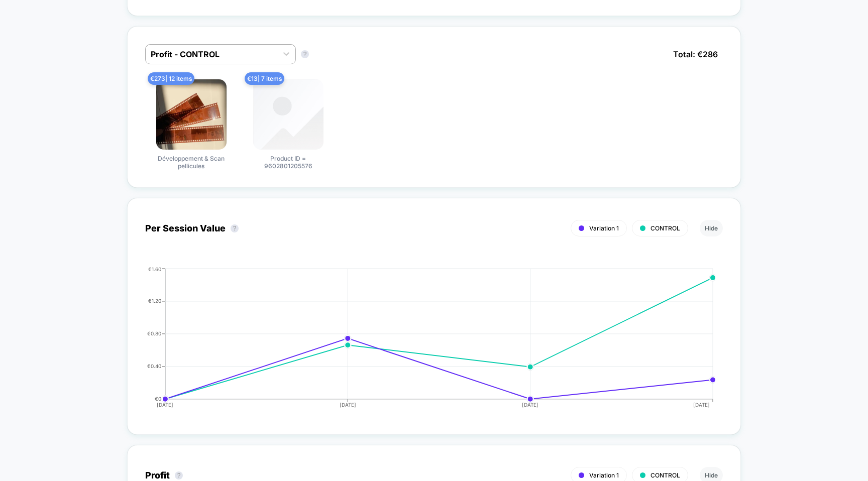  Describe the element at coordinates (154, 334) in the screenshot. I see `tspan: €0.80` at that location.